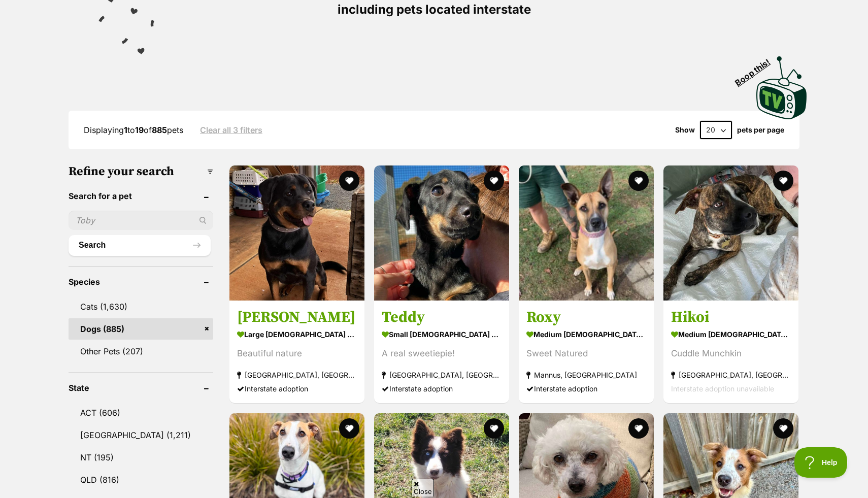 Image resolution: width=868 pixels, height=498 pixels. Describe the element at coordinates (297, 233) in the screenshot. I see `img: Rosie - Rottweiler Dog` at that location.